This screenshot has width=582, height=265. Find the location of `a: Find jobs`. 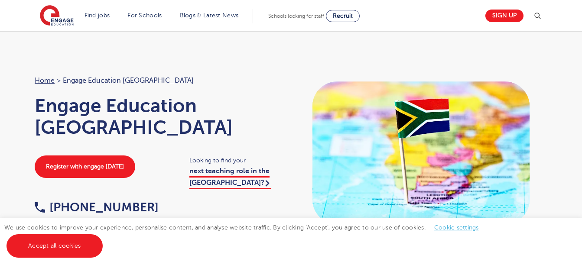

a: Find jobs is located at coordinates (97, 15).